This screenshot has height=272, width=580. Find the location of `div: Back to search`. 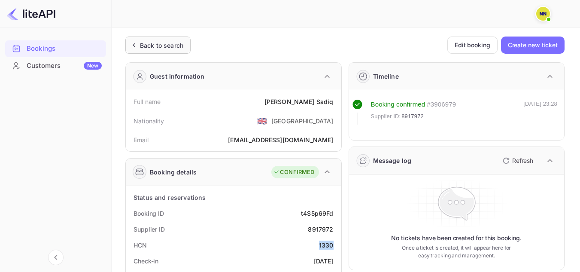

div: Back to search is located at coordinates (161, 45).